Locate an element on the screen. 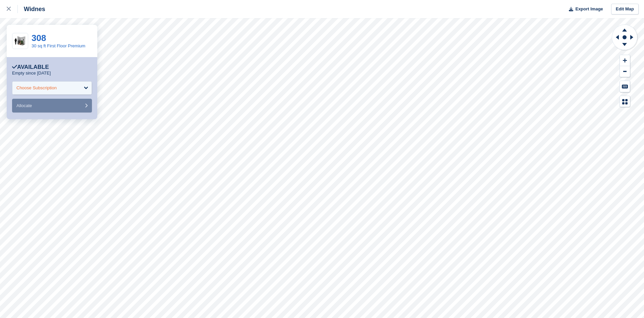 This screenshot has height=318, width=644. div: Widnes is located at coordinates (32, 9).